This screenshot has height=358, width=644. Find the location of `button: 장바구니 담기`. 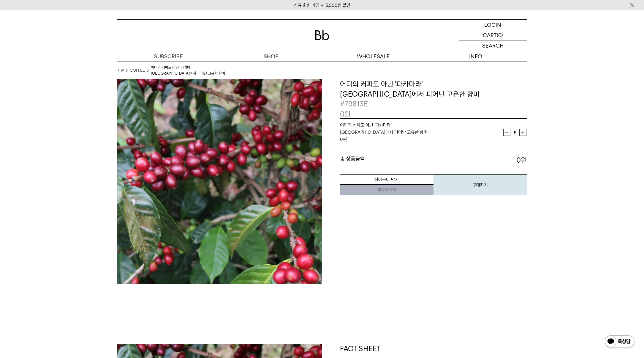

button: 장바구니 담기 is located at coordinates (387, 179).